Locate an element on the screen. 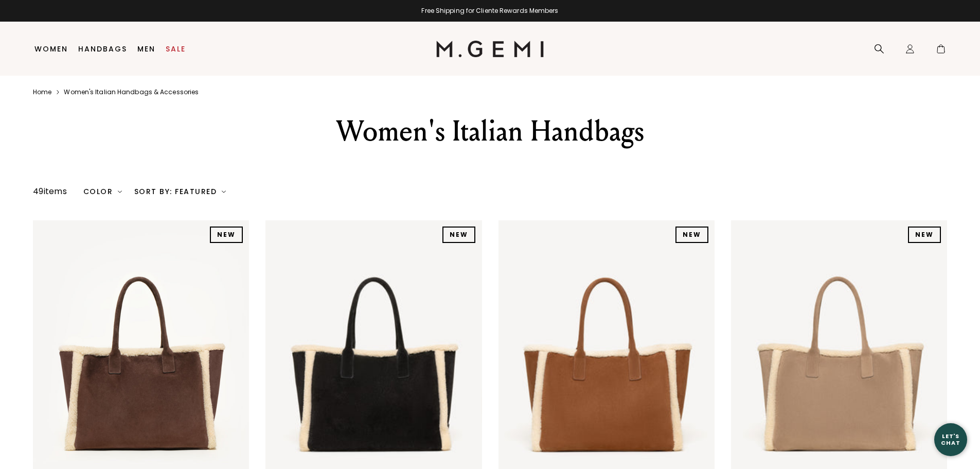  a: Women is located at coordinates (51, 49).